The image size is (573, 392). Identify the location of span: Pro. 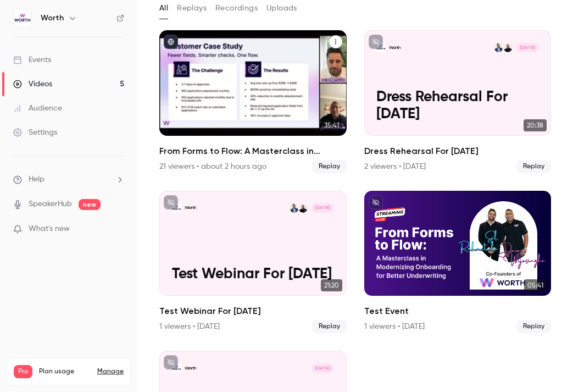
(23, 372).